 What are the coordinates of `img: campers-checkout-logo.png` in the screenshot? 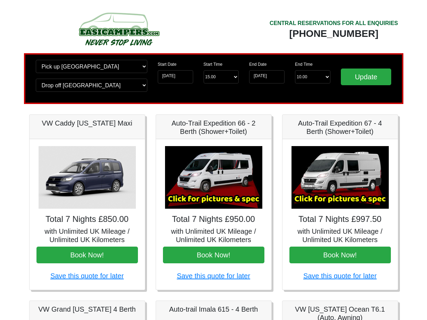 It's located at (119, 29).